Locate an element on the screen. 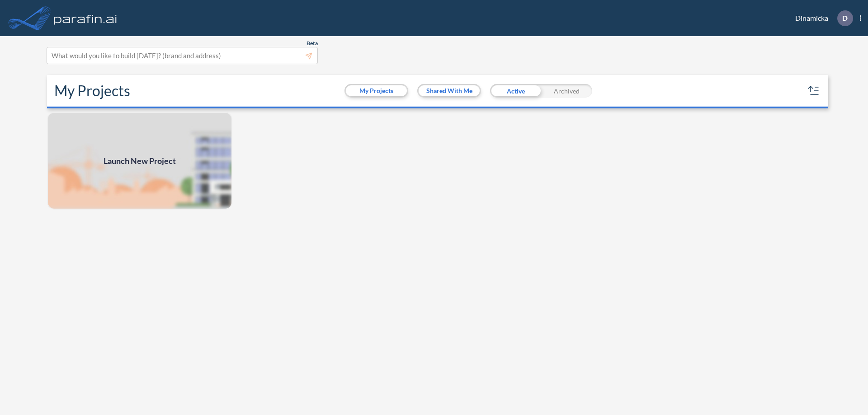 This screenshot has height=415, width=868. span: Launch New Project is located at coordinates (140, 161).